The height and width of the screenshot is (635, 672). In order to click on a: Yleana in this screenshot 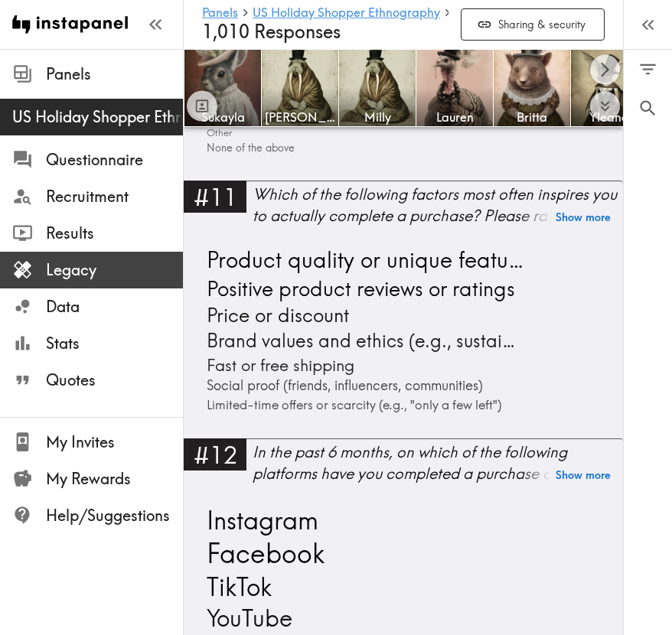, I will do `click(609, 88)`.